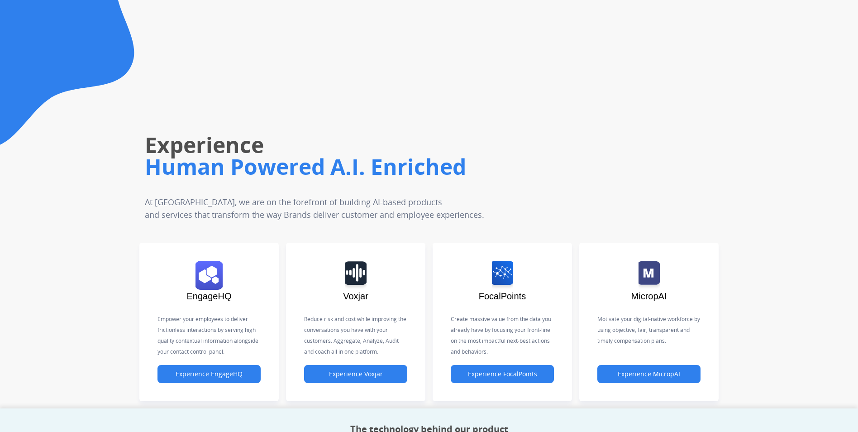  What do you see at coordinates (649, 374) in the screenshot?
I see `button: Experience MicropAI` at bounding box center [649, 374].